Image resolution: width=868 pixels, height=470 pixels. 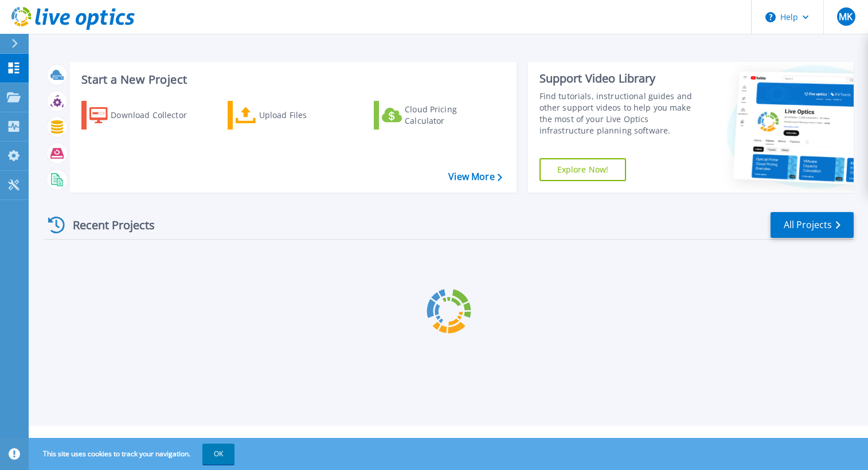 What do you see at coordinates (145, 115) in the screenshot?
I see `a: Download Collector` at bounding box center [145, 115].